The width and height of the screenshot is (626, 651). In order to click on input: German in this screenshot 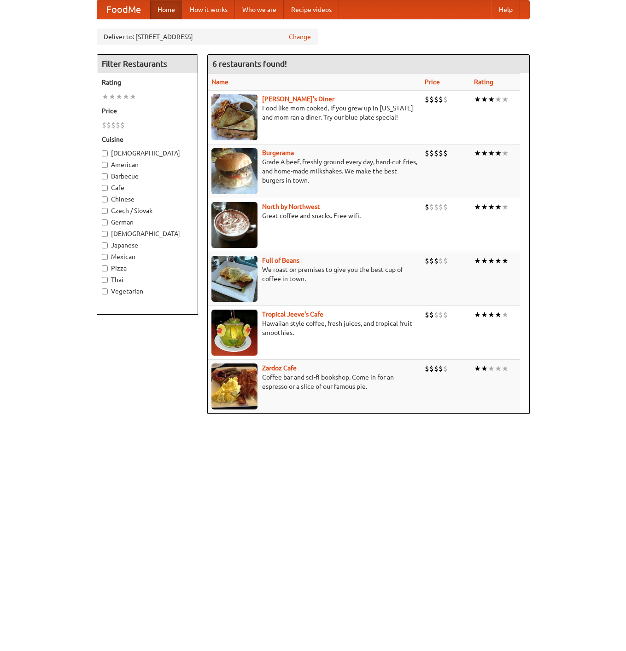, I will do `click(105, 222)`.